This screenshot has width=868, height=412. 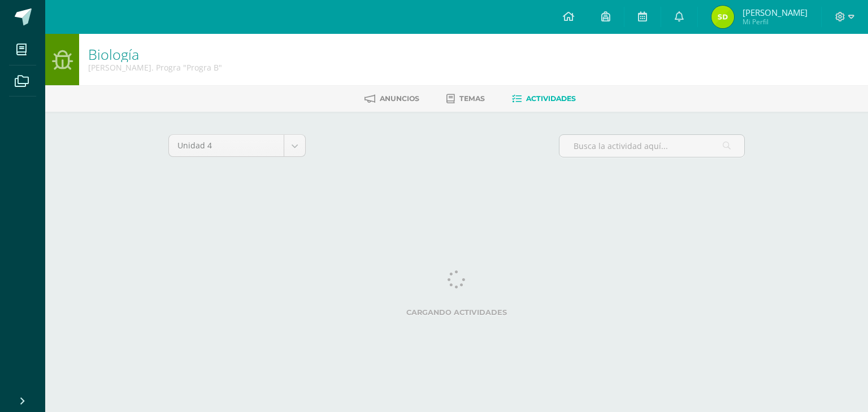 What do you see at coordinates (543, 99) in the screenshot?
I see `a: Actividades` at bounding box center [543, 99].